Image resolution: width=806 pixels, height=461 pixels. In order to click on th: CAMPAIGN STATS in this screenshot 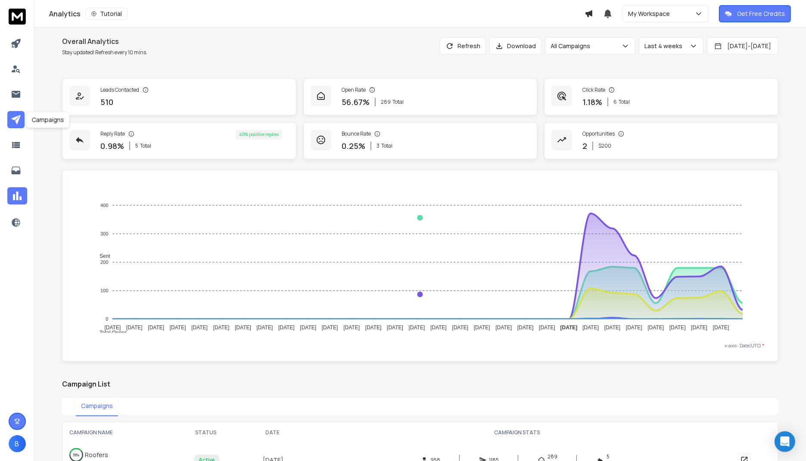, I will do `click(517, 433)`.